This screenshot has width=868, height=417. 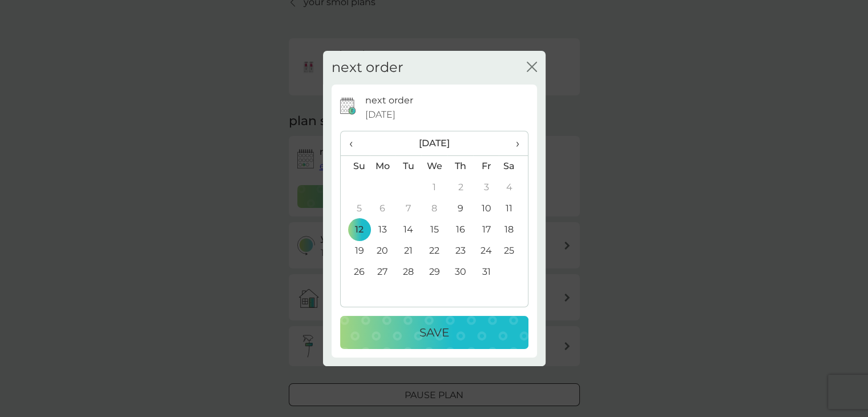 What do you see at coordinates (434, 166) in the screenshot?
I see `th: We` at bounding box center [434, 166].